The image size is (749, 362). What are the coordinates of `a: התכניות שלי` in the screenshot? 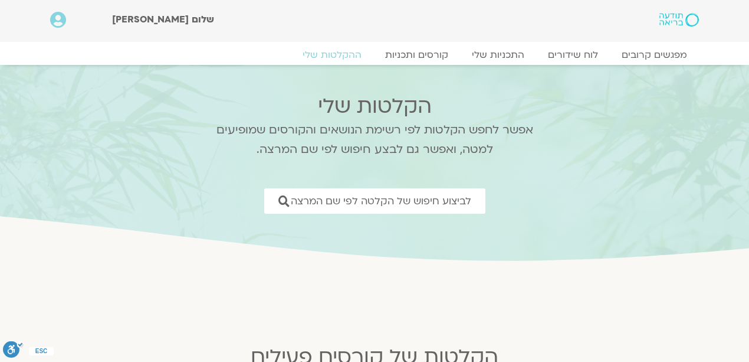 It's located at (498, 55).